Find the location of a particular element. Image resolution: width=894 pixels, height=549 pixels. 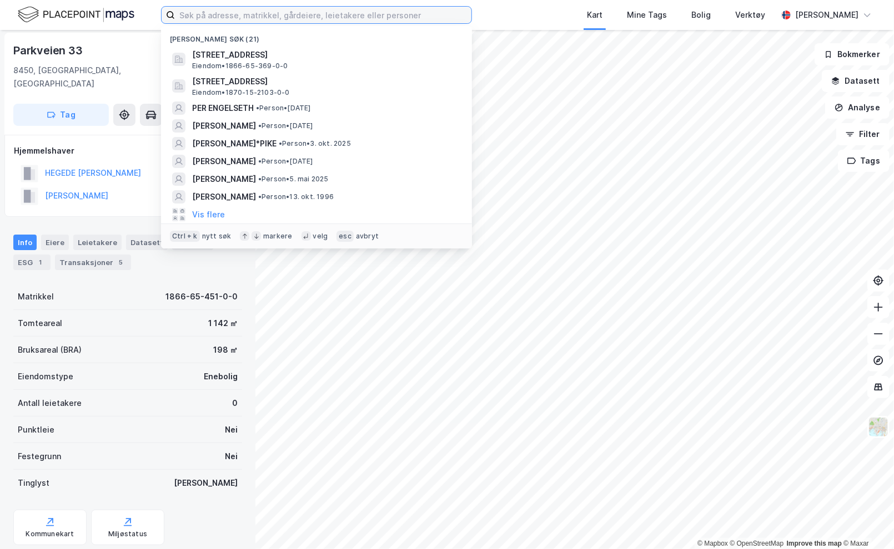

div: Datasett is located at coordinates (147, 243).